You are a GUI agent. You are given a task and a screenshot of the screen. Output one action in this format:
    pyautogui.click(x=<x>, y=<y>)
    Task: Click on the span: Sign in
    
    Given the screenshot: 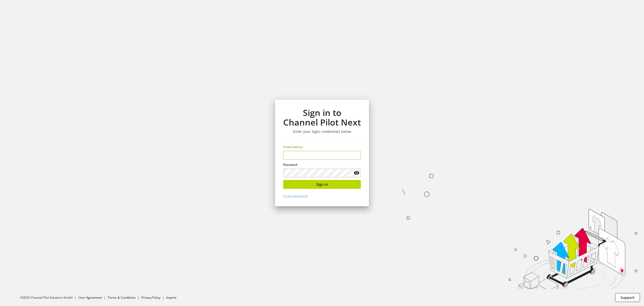 What is the action you would take?
    pyautogui.click(x=322, y=184)
    